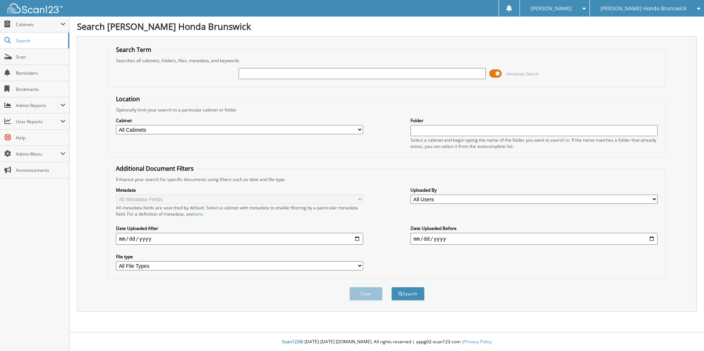 The image size is (704, 351). What do you see at coordinates (478, 341) in the screenshot?
I see `a: Privacy Policy` at bounding box center [478, 341].